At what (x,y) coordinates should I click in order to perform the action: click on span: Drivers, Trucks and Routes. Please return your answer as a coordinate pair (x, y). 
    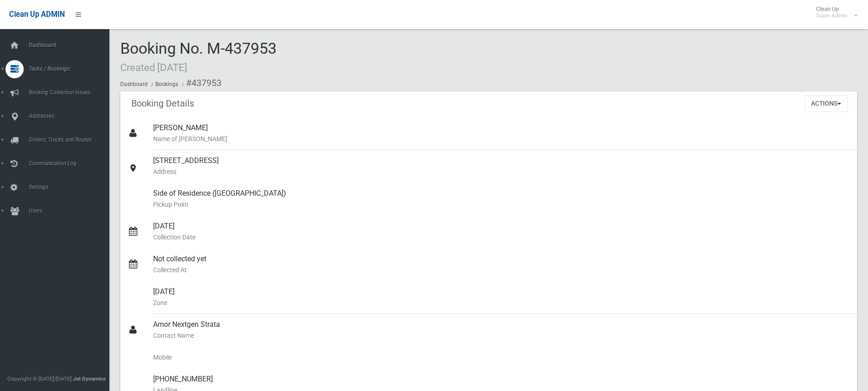
    Looking at the image, I should click on (71, 140).